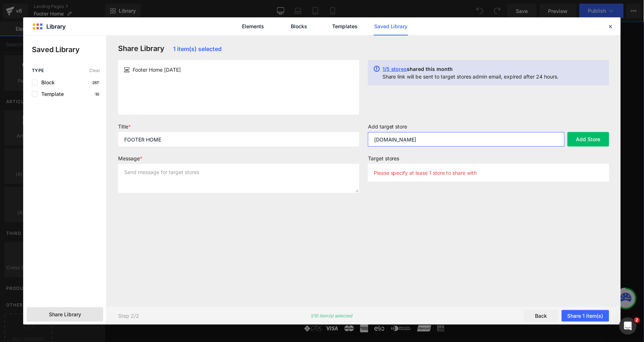  I want to click on a: mesmo, so click(439, 58).